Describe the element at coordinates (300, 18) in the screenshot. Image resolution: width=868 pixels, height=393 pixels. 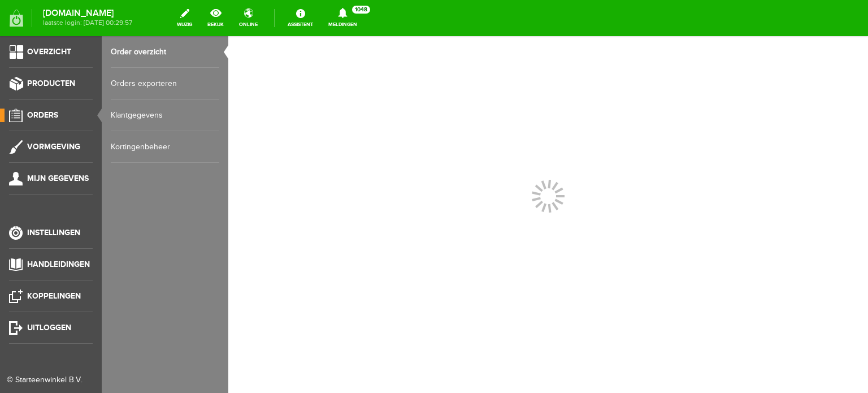
I see `a: Assistent` at that location.